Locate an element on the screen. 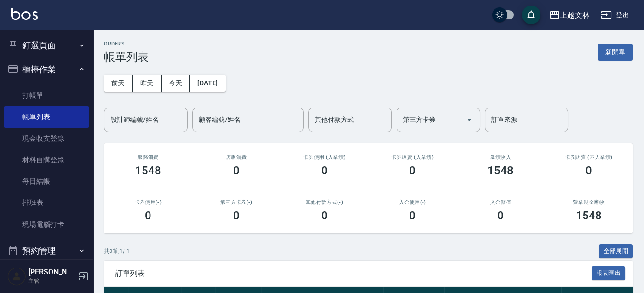 The width and height of the screenshot is (644, 293). h2: 卡券使用 (入業績) is located at coordinates (325, 157).